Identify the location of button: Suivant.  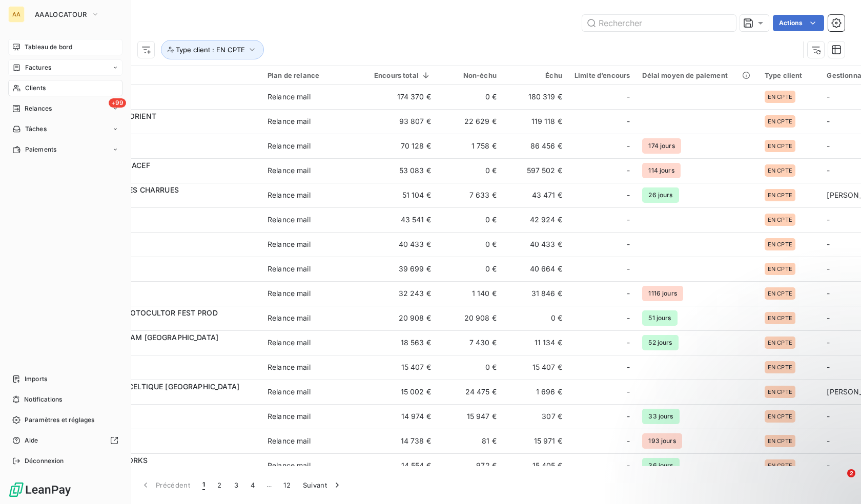
(322, 485).